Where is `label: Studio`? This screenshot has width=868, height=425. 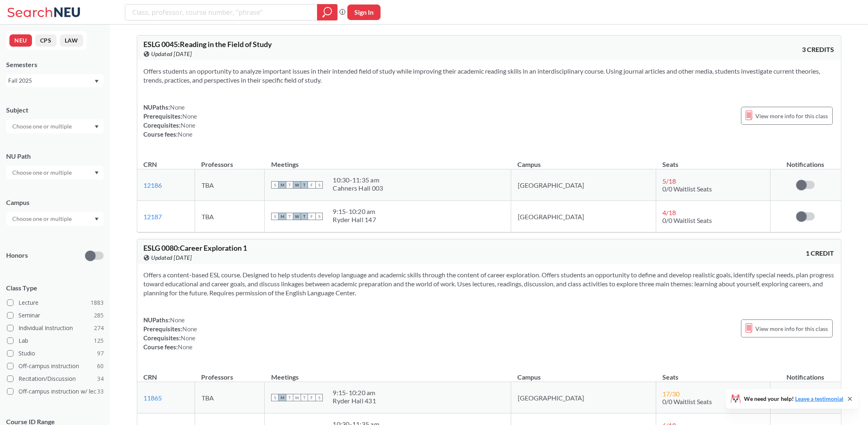
label: Studio is located at coordinates (56, 354).